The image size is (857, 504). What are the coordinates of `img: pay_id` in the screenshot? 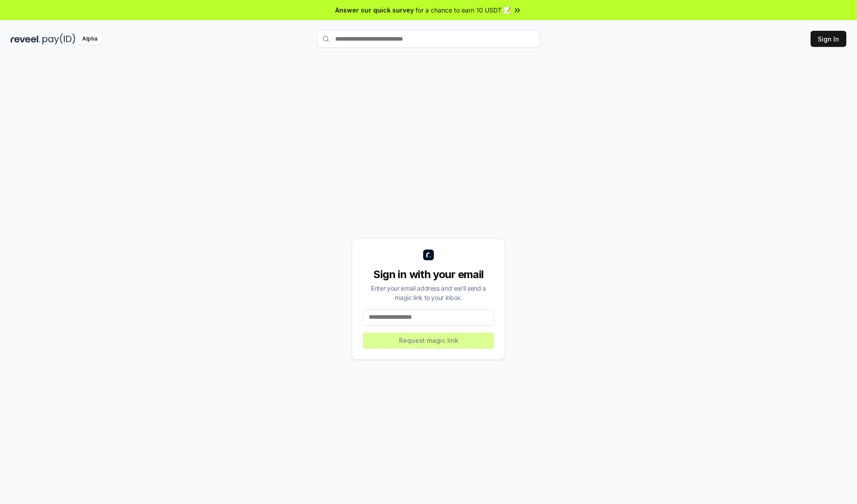 It's located at (59, 39).